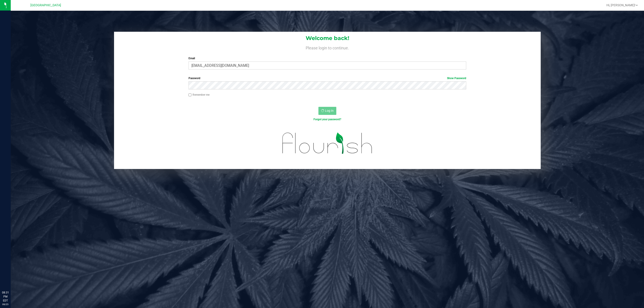 The width and height of the screenshot is (644, 308). Describe the element at coordinates (328, 120) in the screenshot. I see `a: Forgot your password?` at that location.